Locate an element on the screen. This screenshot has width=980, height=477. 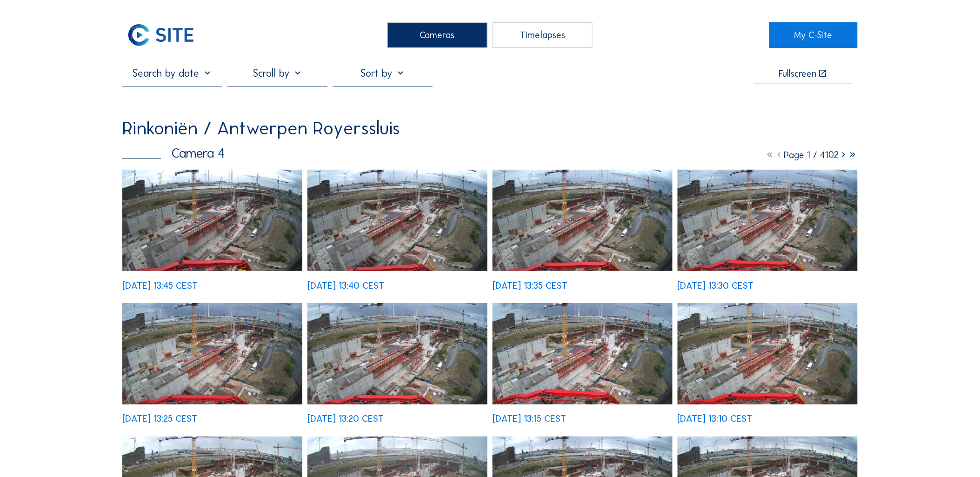
a: My C-Site is located at coordinates (814, 35).